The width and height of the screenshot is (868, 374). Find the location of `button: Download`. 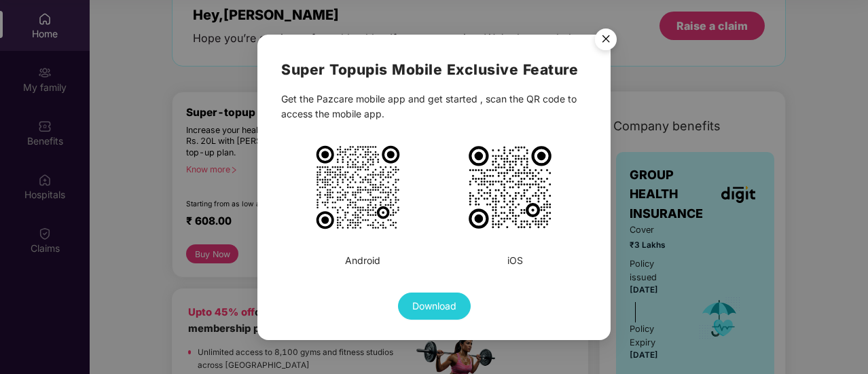

button: Download is located at coordinates (434, 306).